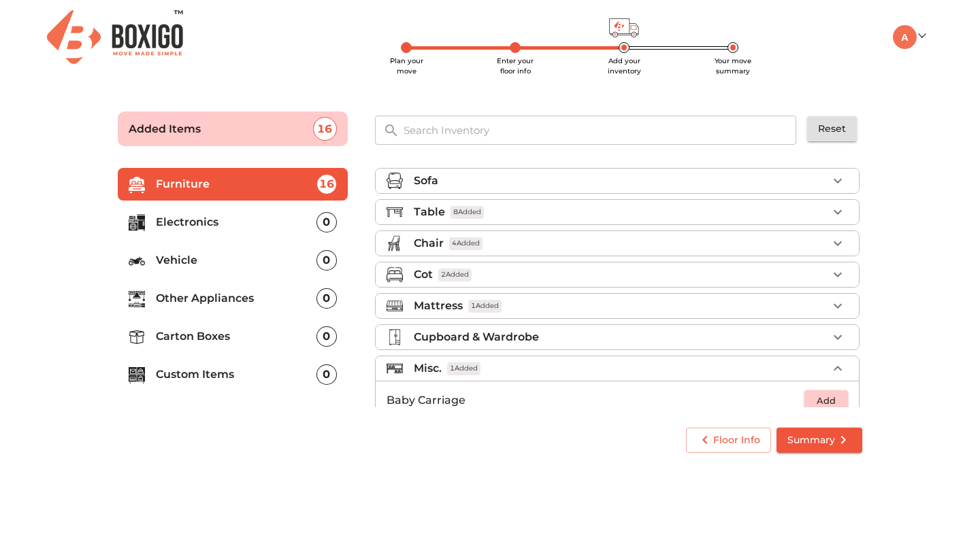 The image size is (980, 552). I want to click on p: Cupboard & Wardrobe, so click(476, 337).